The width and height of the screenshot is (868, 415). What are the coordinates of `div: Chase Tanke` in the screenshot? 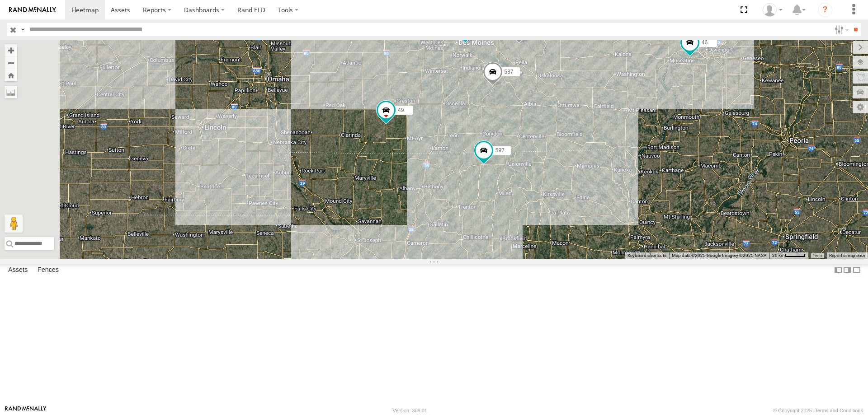 It's located at (773, 10).